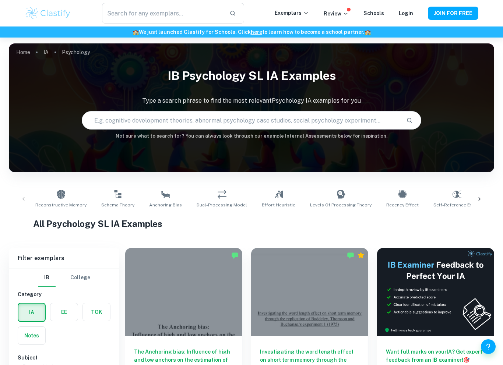  I want to click on button: Notes, so click(32, 336).